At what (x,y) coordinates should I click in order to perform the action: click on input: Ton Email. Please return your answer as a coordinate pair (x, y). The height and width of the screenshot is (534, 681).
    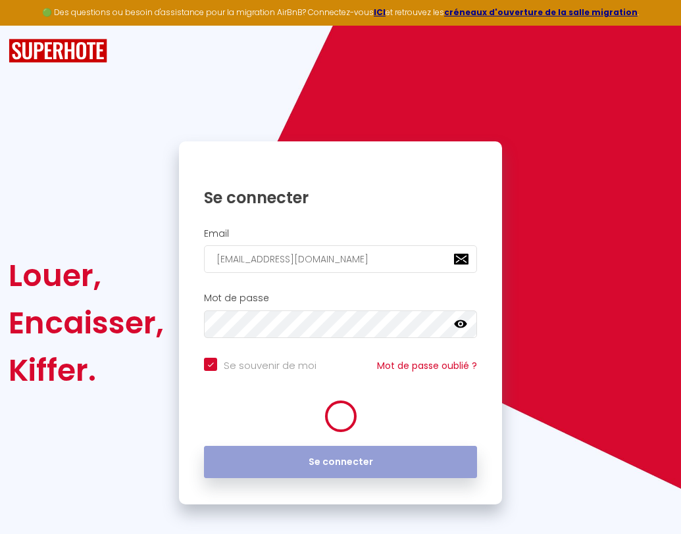
    Looking at the image, I should click on (340, 259).